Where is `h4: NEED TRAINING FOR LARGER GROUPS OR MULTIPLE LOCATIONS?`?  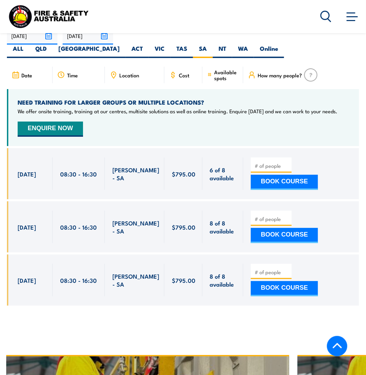 h4: NEED TRAINING FOR LARGER GROUPS OR MULTIPLE LOCATIONS? is located at coordinates (177, 102).